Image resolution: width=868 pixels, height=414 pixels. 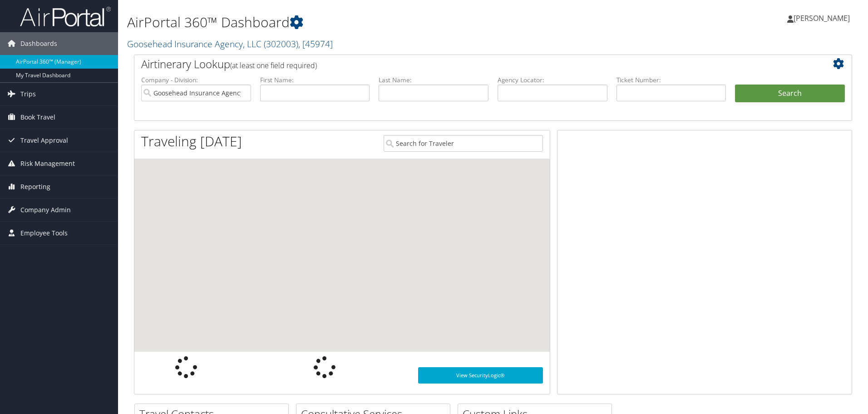 I want to click on label: Ticket Number:, so click(x=672, y=80).